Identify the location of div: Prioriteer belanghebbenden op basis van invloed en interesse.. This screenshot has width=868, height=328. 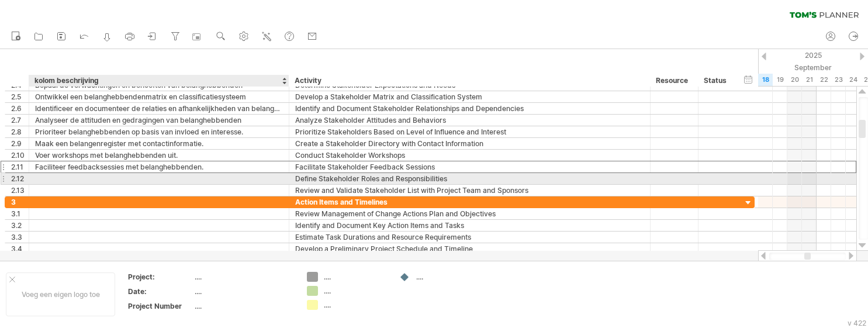
(159, 132).